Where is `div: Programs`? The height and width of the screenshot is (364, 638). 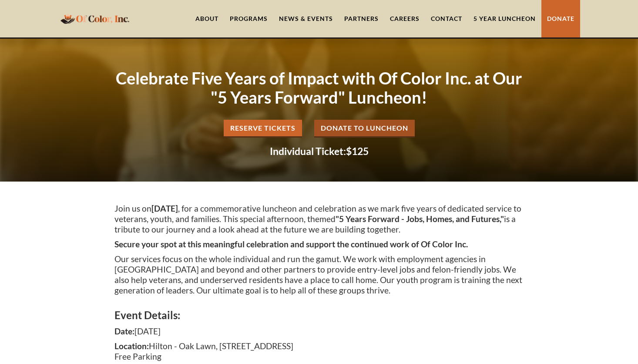
div: Programs is located at coordinates (249, 19).